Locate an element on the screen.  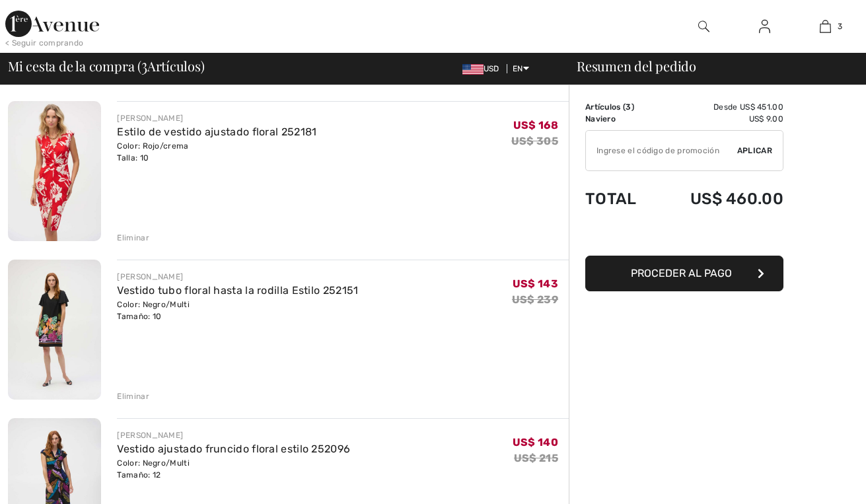
font: Artículos ( is located at coordinates (608, 107).